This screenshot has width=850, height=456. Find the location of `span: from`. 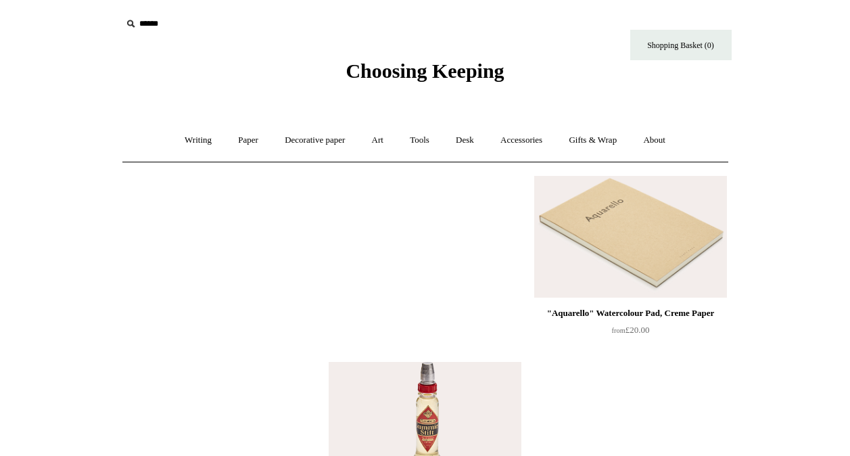

span: from is located at coordinates (619, 330).